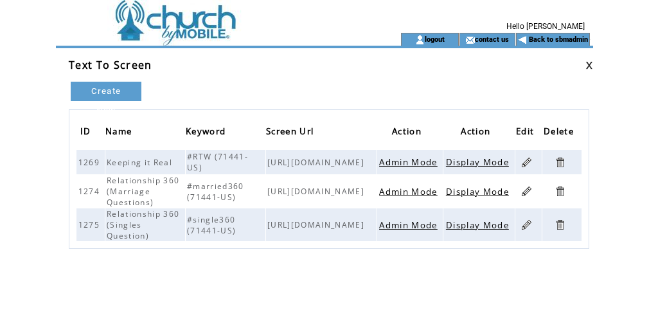 Image resolution: width=649 pixels, height=310 pixels. What do you see at coordinates (215, 192) in the screenshot?
I see `span: #married360 (71441-US)` at bounding box center [215, 192].